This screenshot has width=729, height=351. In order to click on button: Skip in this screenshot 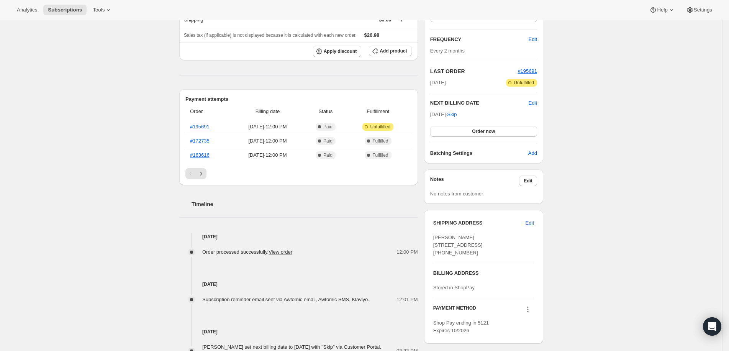, I will do `click(451, 115)`.